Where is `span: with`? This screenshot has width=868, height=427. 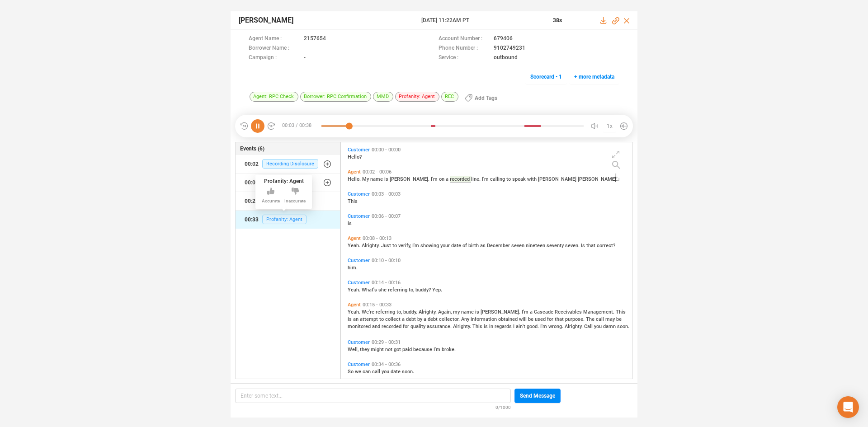
span: with is located at coordinates (533, 179).